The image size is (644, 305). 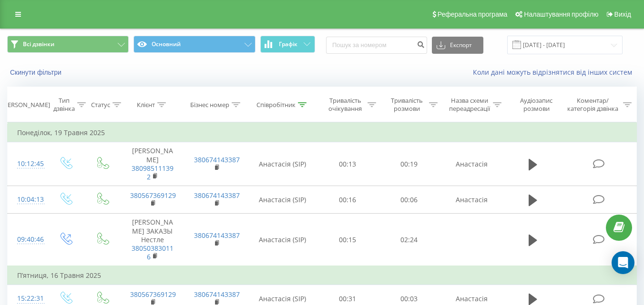 I want to click on span: Графік, so click(x=288, y=45).